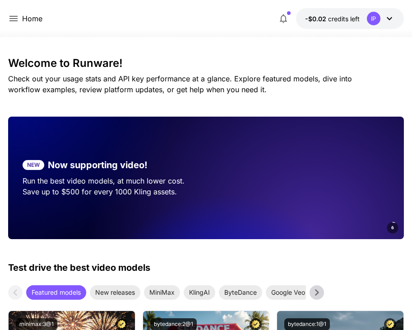 Image resolution: width=412 pixels, height=330 pixels. Describe the element at coordinates (56, 292) in the screenshot. I see `div: Featured models` at that location.